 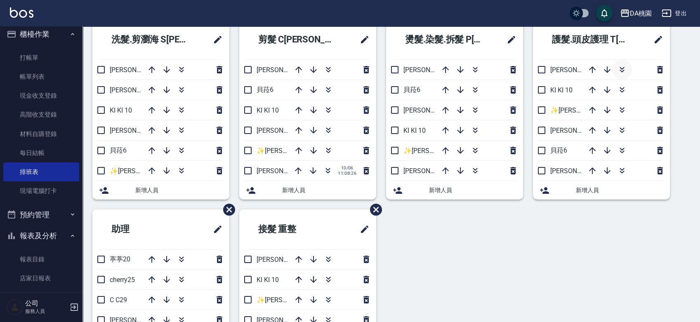 What do you see at coordinates (120, 259) in the screenshot?
I see `span: 葶葶20` at bounding box center [120, 259].